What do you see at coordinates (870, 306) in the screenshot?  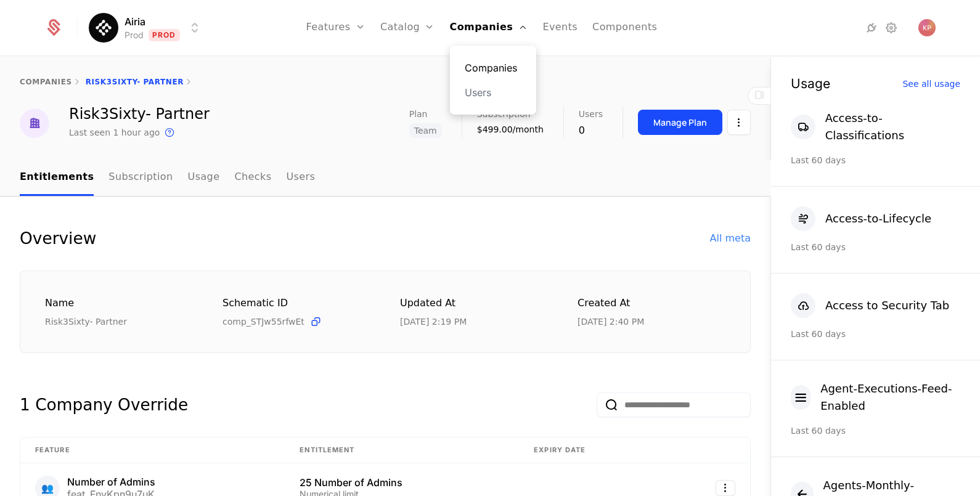 I see `button: Access to Security Tab` at bounding box center [870, 306].